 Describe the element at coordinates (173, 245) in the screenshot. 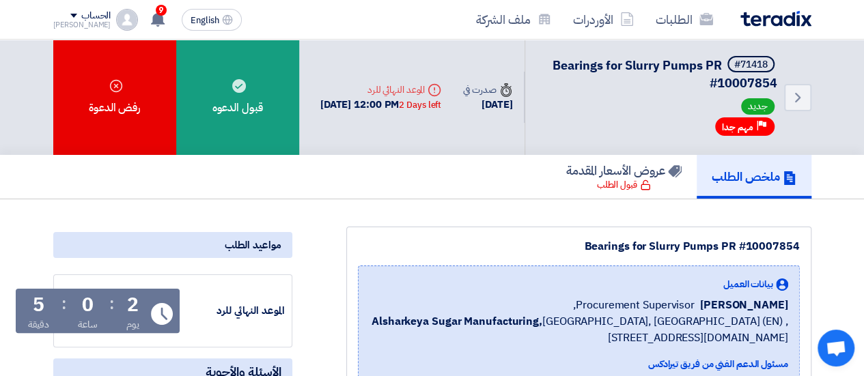

I see `div: مواعيد الطلب` at that location.